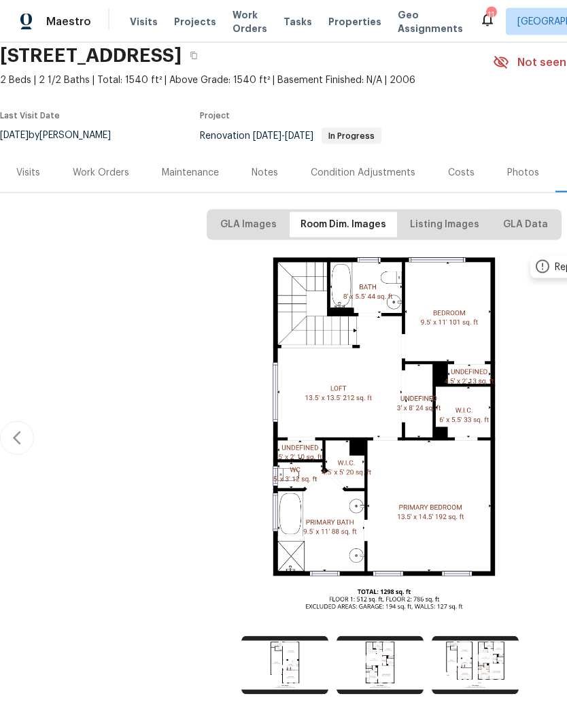 Image resolution: width=567 pixels, height=728 pixels. What do you see at coordinates (100, 173) in the screenshot?
I see `div: Work Orders` at bounding box center [100, 173].